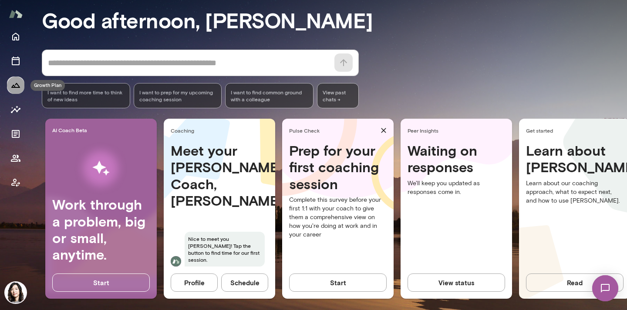 The image size is (627, 310). I want to click on button: Profile, so click(194, 283).